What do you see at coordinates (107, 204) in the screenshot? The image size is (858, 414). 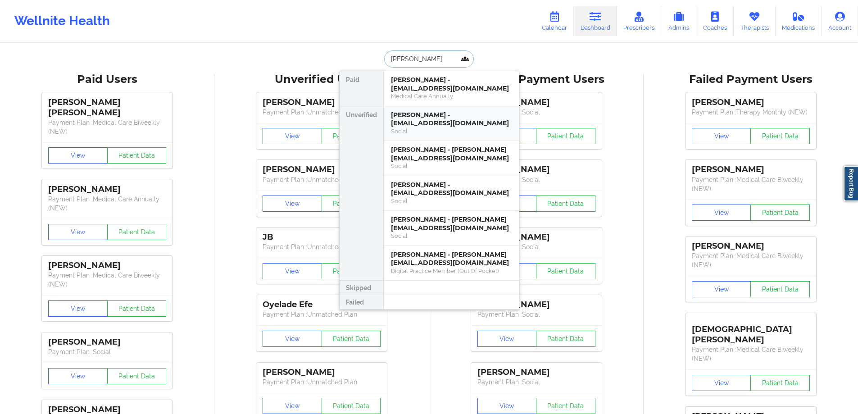 I see `p: Payment Plan : Medical Care Annually (NEW)` at bounding box center [107, 204].